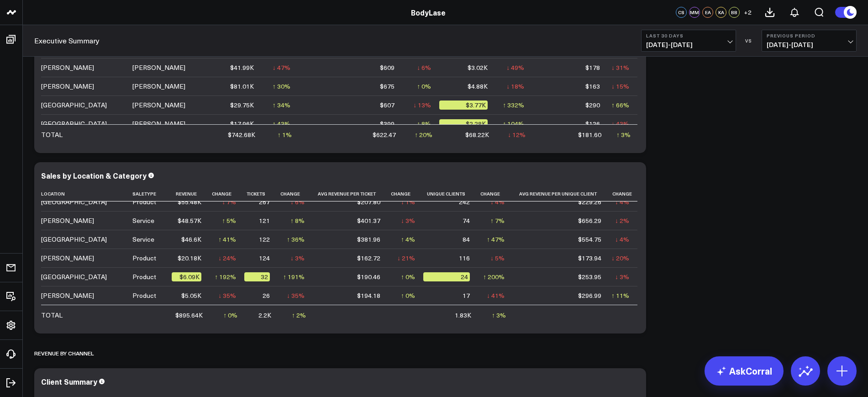 This screenshot has height=397, width=868. Describe the element at coordinates (744, 370) in the screenshot. I see `a: AskCorral` at that location.